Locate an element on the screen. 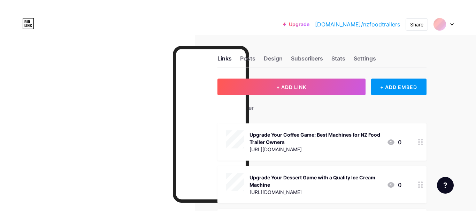 This screenshot has width=476, height=211. div: Settings is located at coordinates (365, 61).